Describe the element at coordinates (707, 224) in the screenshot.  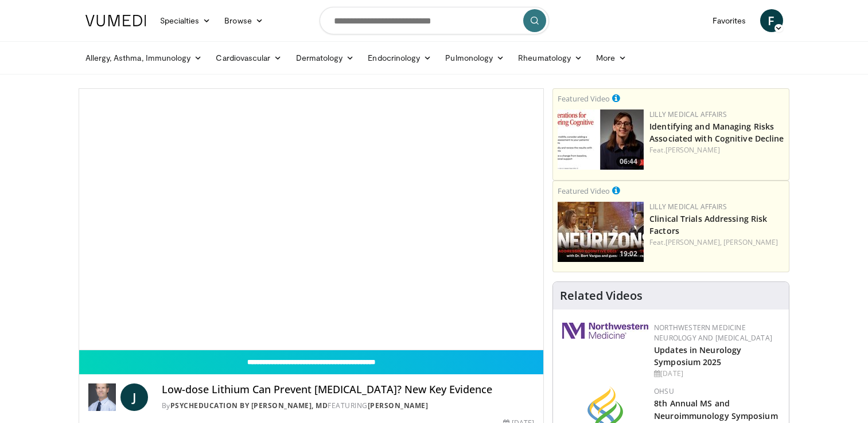
I see `a: Clinical Trials Addressing Risk Factors` at that location.